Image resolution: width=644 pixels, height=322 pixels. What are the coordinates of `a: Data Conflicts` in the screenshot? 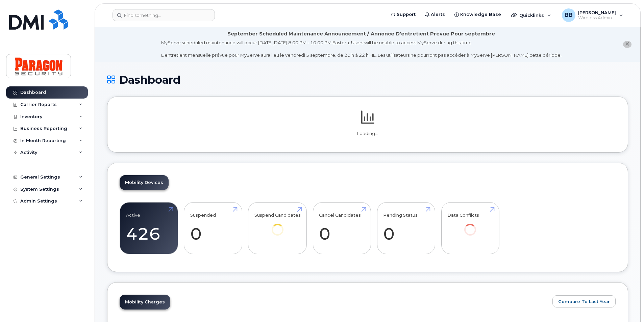 It's located at (470, 225).